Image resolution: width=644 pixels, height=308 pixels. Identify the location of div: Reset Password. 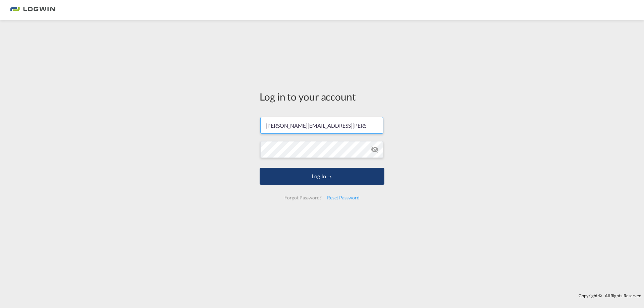
(343, 198).